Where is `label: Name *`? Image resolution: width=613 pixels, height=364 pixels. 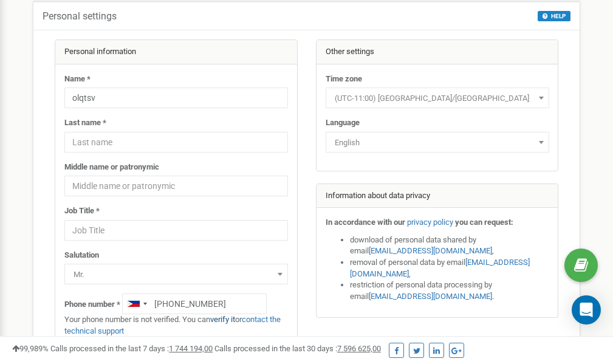
label: Name * is located at coordinates (77, 79).